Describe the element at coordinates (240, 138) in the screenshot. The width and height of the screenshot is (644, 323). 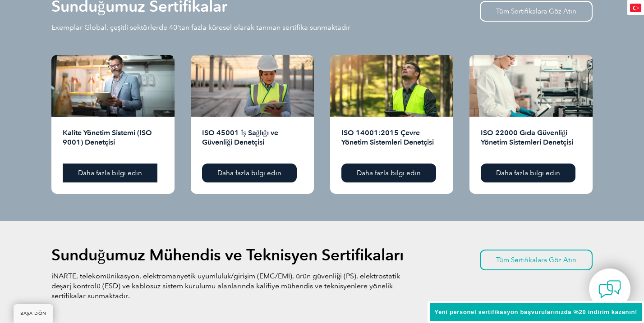
I see `font: ISO 45001 İş Sağlığı ve Güvenliği Denetçisi` at that location.